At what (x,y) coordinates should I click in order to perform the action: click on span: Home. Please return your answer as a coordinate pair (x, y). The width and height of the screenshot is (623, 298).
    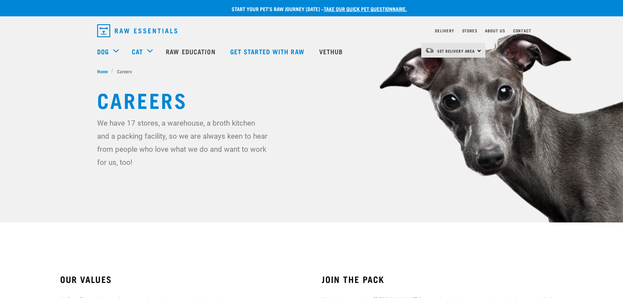
    Looking at the image, I should click on (102, 71).